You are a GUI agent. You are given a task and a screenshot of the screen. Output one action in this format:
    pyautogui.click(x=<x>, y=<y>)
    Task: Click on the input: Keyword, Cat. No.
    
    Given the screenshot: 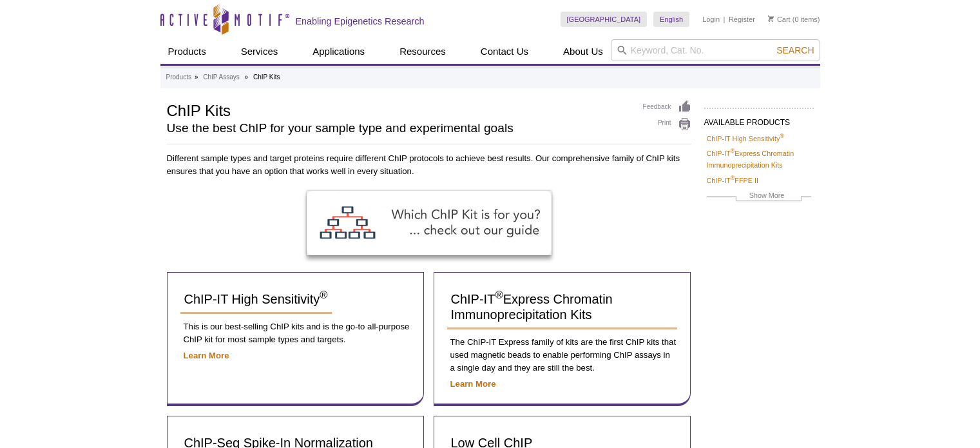 What is the action you would take?
    pyautogui.click(x=715, y=50)
    